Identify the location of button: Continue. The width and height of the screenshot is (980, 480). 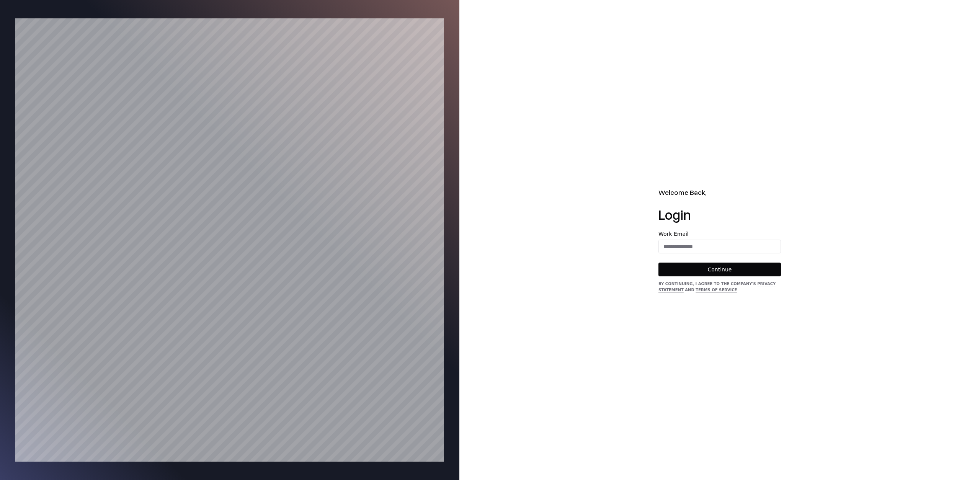
(719, 270).